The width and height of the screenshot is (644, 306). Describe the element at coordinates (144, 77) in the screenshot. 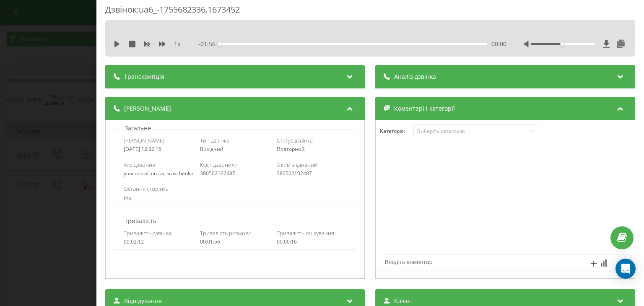

I see `span: Транскрипція` at that location.